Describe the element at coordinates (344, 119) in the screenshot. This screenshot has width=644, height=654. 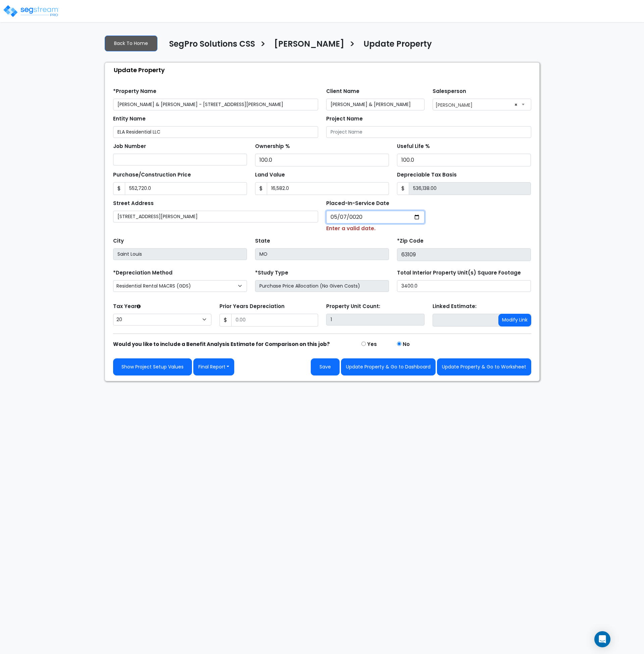
I see `label: Project Name` at that location.